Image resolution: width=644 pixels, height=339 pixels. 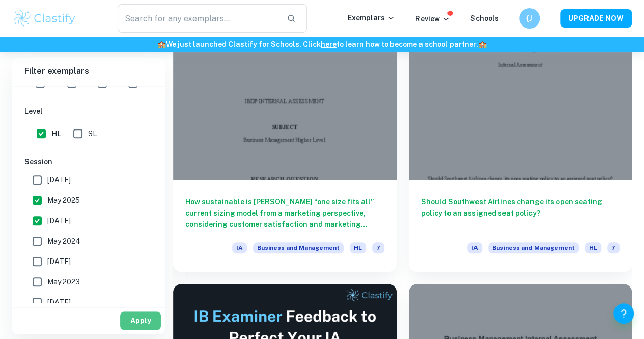 What do you see at coordinates (484, 18) in the screenshot?
I see `a: Schools` at bounding box center [484, 18].